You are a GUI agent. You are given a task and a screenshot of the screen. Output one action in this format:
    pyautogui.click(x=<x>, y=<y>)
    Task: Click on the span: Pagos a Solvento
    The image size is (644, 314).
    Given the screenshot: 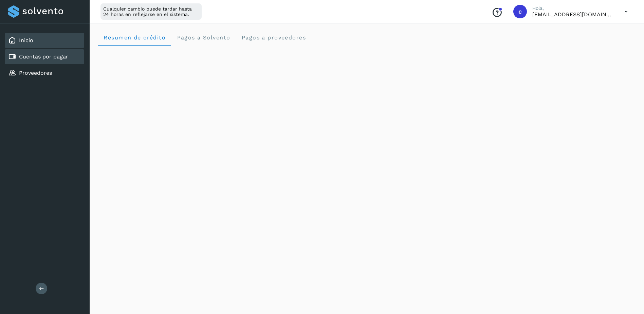 What is the action you would take?
    pyautogui.click(x=203, y=38)
    